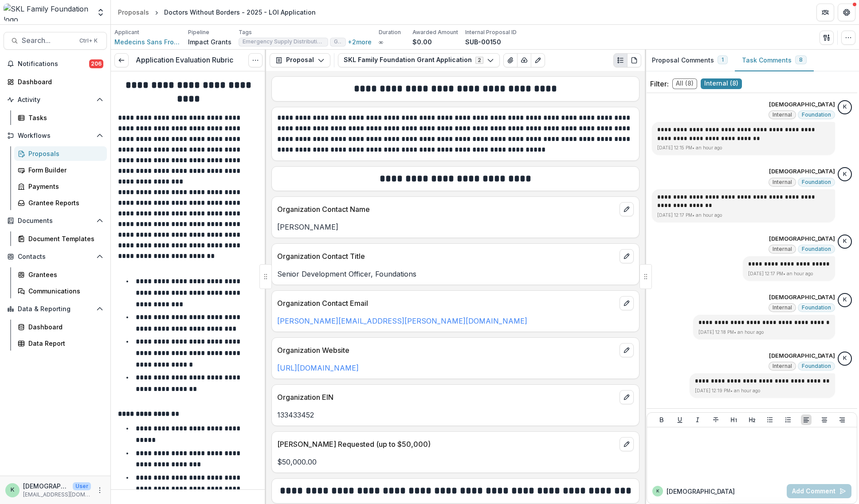 Image resolution: width=859 pixels, height=504 pixels. Describe the element at coordinates (447, 209) in the screenshot. I see `p: Organization Contact Name` at that location.